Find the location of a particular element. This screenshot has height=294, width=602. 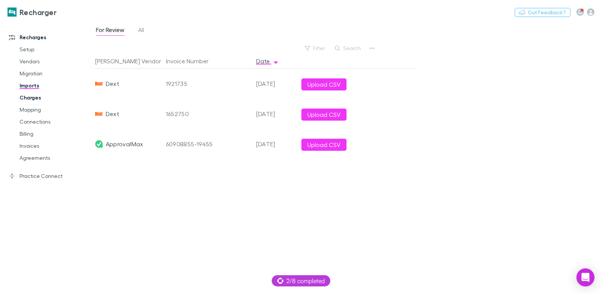

div: 6090BB55-19455 is located at coordinates (208, 144).